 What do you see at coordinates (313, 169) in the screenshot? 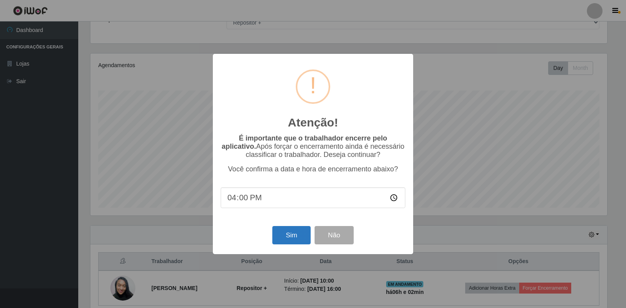
I see `p: Você confirma a data e hora de encerramento abaixo?` at bounding box center [313, 169].